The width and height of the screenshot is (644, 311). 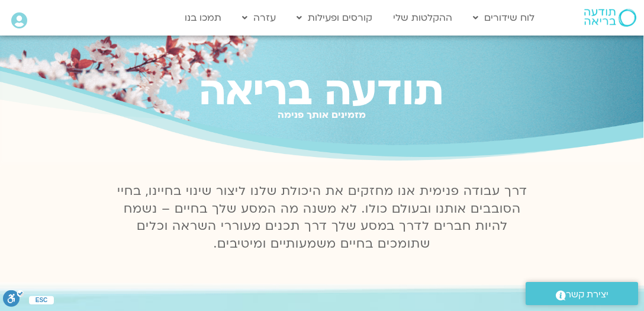 What do you see at coordinates (203, 18) in the screenshot?
I see `a: תמכו בנו` at bounding box center [203, 18].